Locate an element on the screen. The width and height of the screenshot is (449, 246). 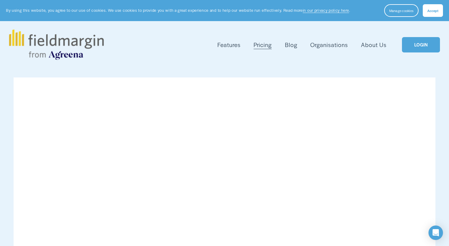
a: Organisations is located at coordinates (329, 45).